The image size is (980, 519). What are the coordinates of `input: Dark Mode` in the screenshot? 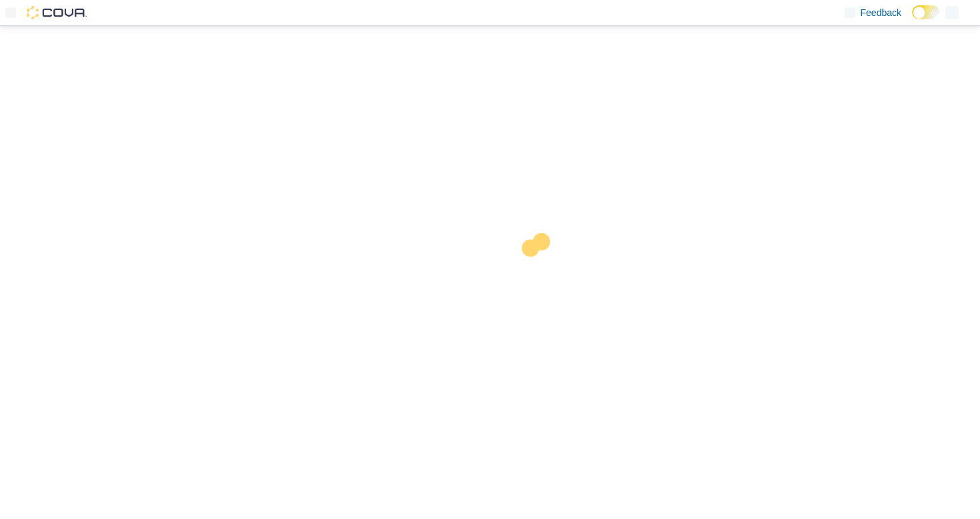 It's located at (927, 12).